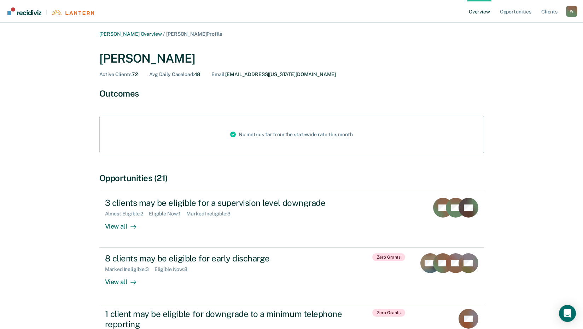  I want to click on span: Avg Daily Caseload :, so click(171, 74).